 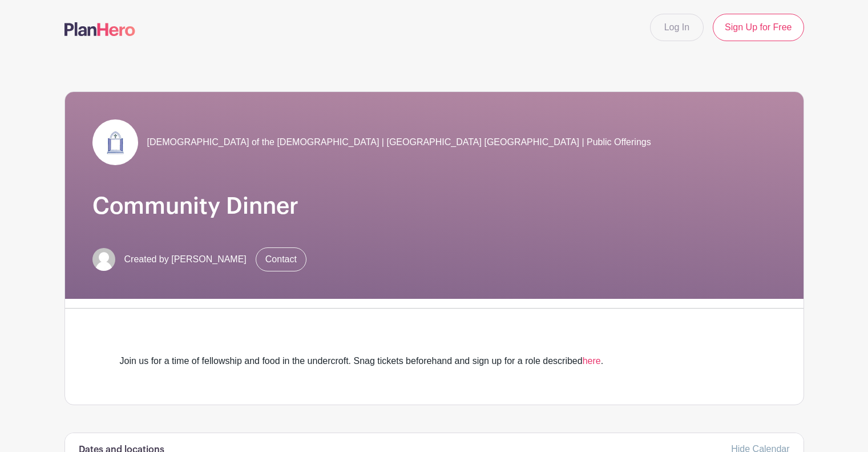 I want to click on a: Log In, so click(x=677, y=28).